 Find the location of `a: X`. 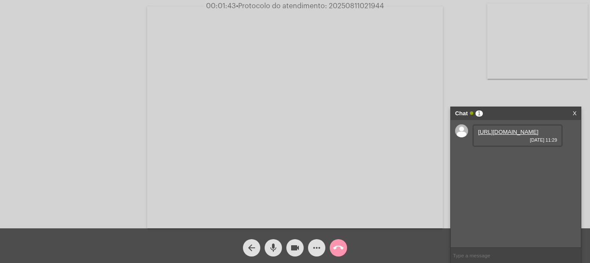

a: X is located at coordinates (574, 114).